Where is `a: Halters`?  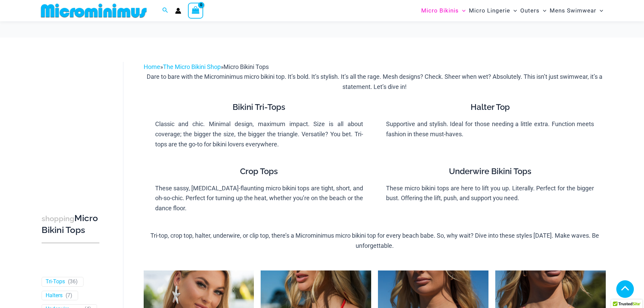
a: Halters is located at coordinates (54, 296).